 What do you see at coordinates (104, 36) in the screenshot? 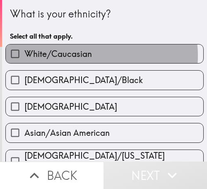
I see `h6: Select all that apply.` at bounding box center [104, 36].